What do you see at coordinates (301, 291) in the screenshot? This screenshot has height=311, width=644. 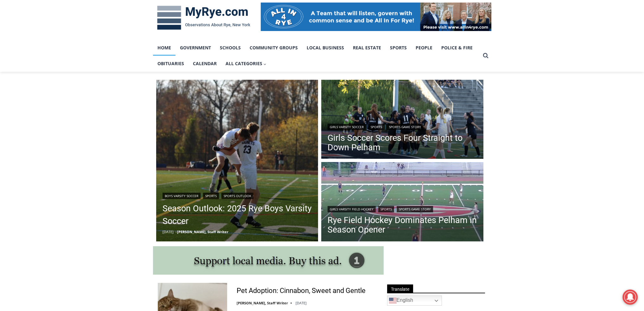 I see `a: Pet Adoption: Cinnabon, Sweet and Gentle` at bounding box center [301, 291].